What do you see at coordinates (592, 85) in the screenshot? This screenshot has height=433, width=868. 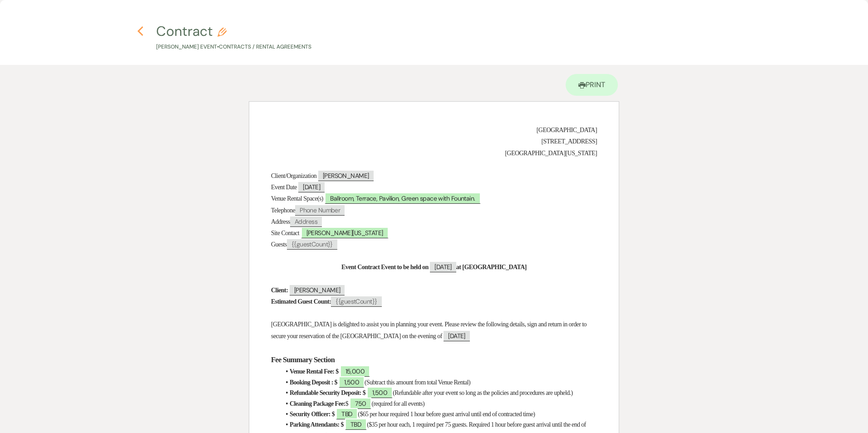 I see `a: Print` at bounding box center [592, 85].